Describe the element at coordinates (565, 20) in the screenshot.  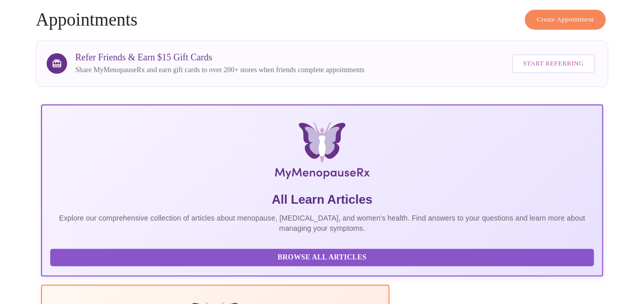
I see `button: Create Appointment` at that location.